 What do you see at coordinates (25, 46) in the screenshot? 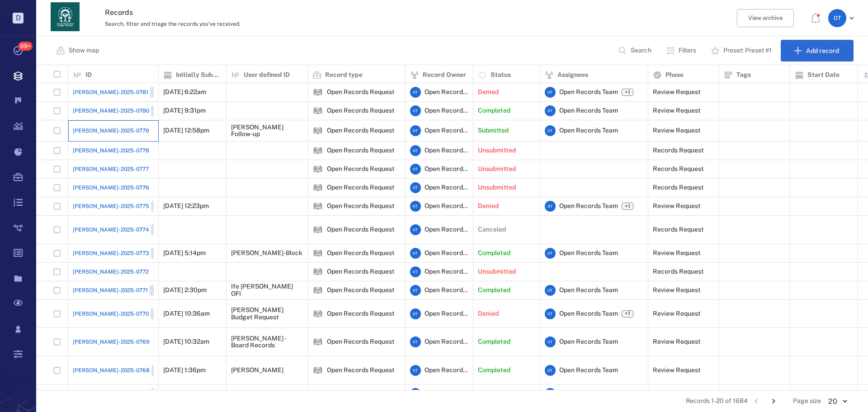
I see `span: 99+` at bounding box center [25, 46].